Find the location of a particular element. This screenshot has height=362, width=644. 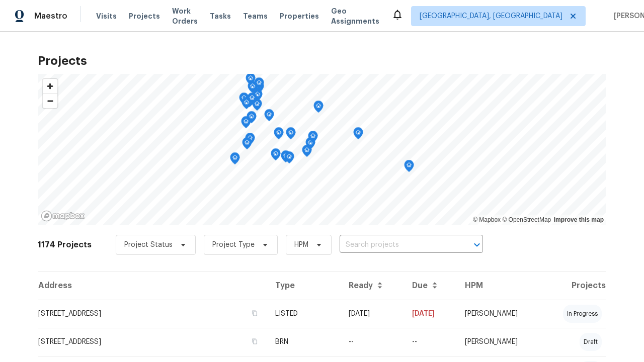

a: Improve this map is located at coordinates (578, 220).